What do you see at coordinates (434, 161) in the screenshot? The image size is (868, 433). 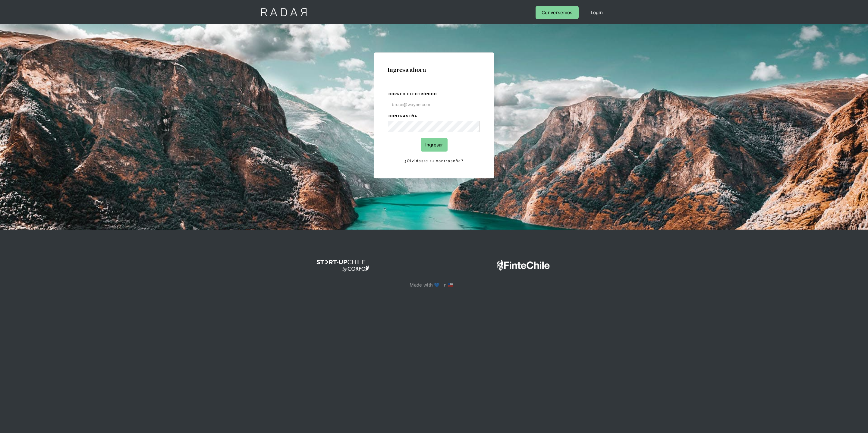 I see `a: ¿Olvidaste tu contraseña?` at bounding box center [434, 161].